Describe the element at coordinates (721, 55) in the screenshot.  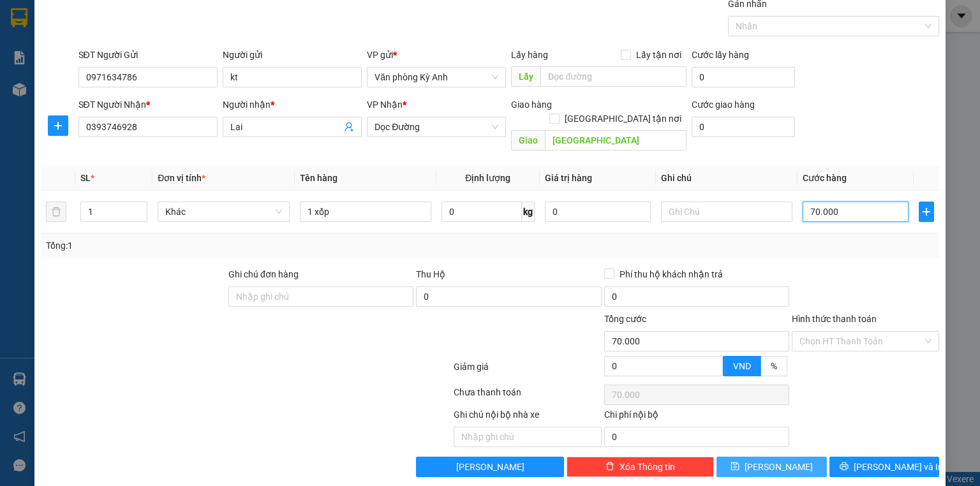
I see `label: Cước lấy hàng` at that location.